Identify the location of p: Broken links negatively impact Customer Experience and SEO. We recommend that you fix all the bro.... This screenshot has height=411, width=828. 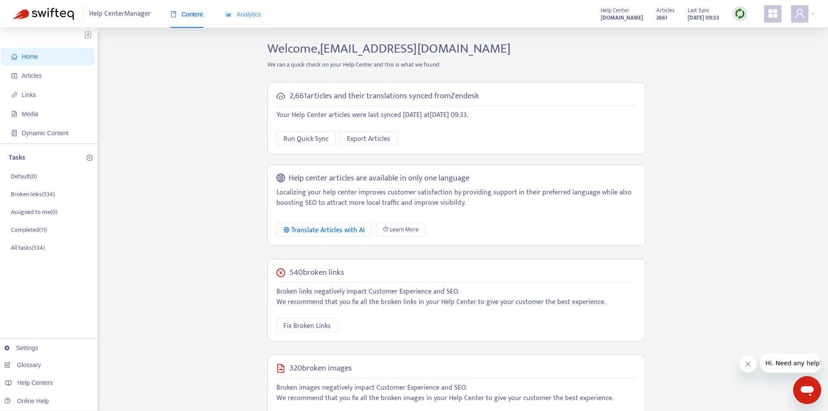
(456, 297).